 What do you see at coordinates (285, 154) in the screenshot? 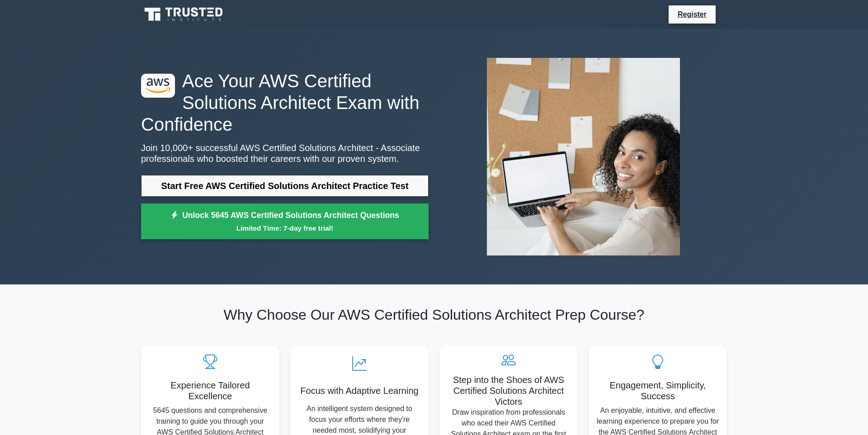
I see `p: Join 10,000+ successful AWS Certified Solutions Architect - Associate professionals who boosted t...` at bounding box center [285, 154].